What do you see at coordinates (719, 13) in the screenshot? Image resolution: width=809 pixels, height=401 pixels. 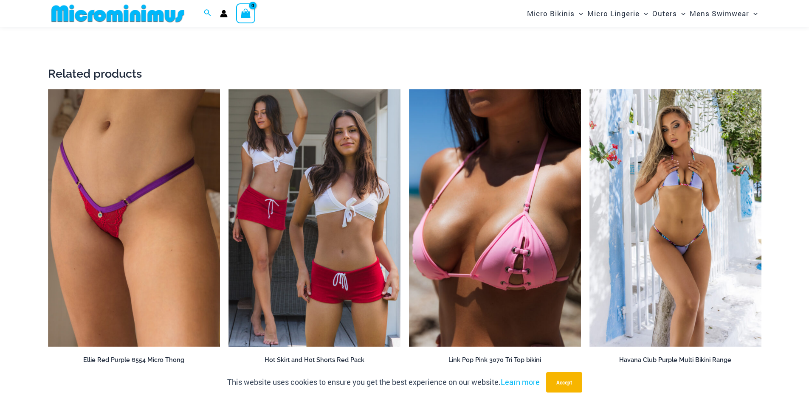 I see `span: Mens Swimwear` at bounding box center [719, 13].